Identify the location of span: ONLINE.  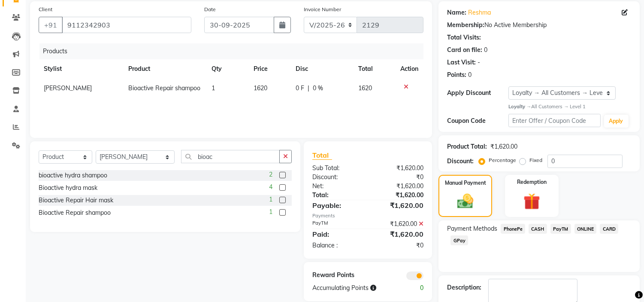
(586, 228).